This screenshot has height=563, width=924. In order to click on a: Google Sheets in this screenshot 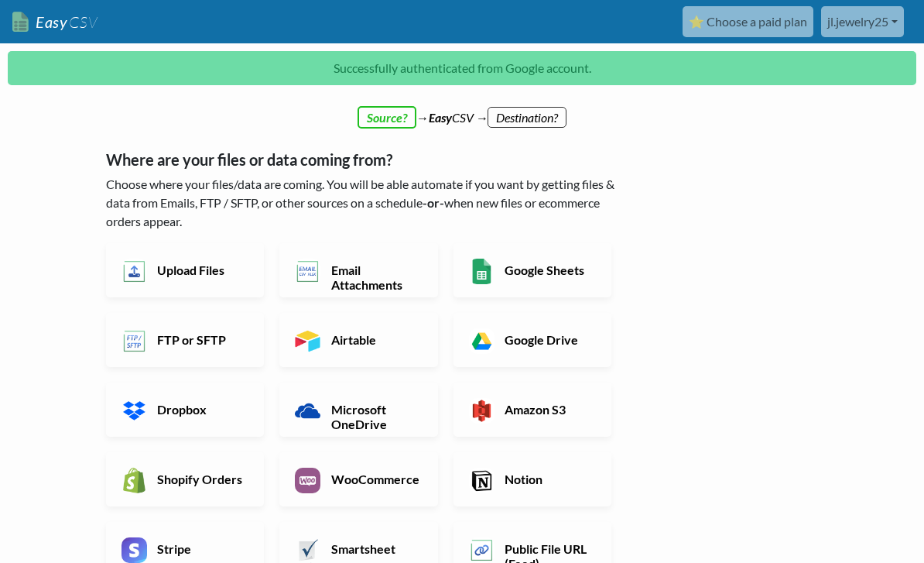, I will do `click(532, 270)`.